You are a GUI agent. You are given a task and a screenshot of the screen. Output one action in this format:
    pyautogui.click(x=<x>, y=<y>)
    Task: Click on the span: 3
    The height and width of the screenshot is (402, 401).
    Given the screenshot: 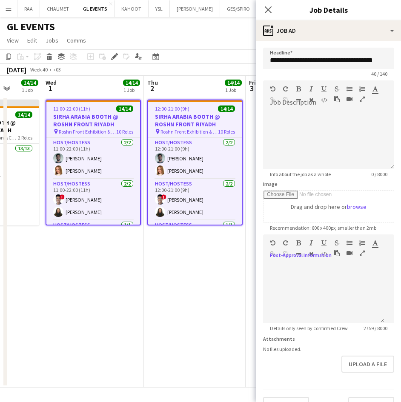 What is the action you would take?
    pyautogui.click(x=251, y=88)
    